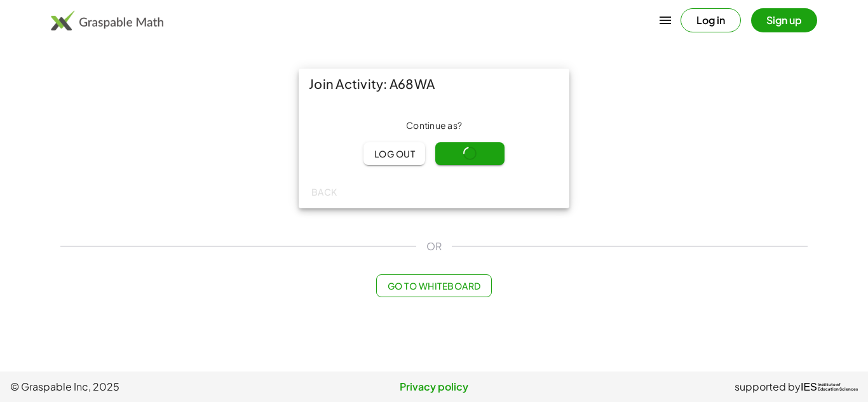 The height and width of the screenshot is (402, 868). I want to click on a: IESInstitute ofEducation Sciences, so click(829, 387).